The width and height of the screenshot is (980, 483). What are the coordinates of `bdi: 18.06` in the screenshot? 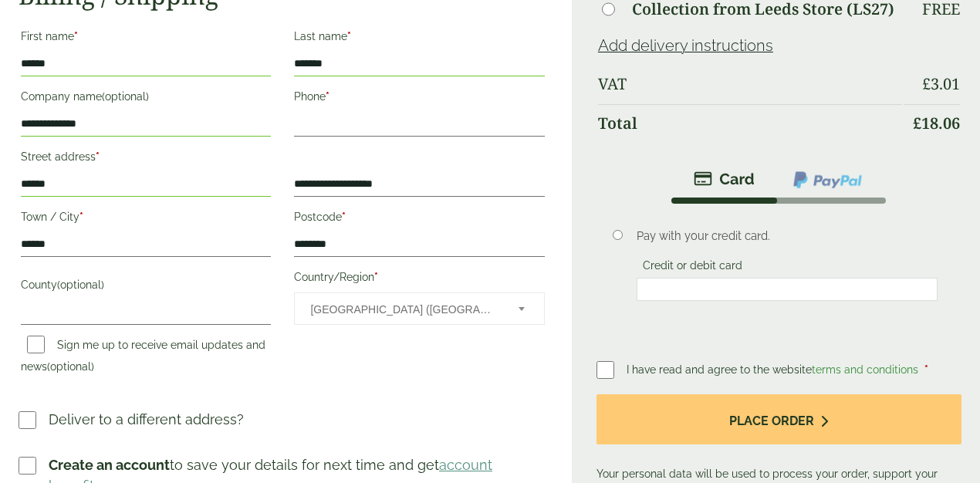 It's located at (936, 123).